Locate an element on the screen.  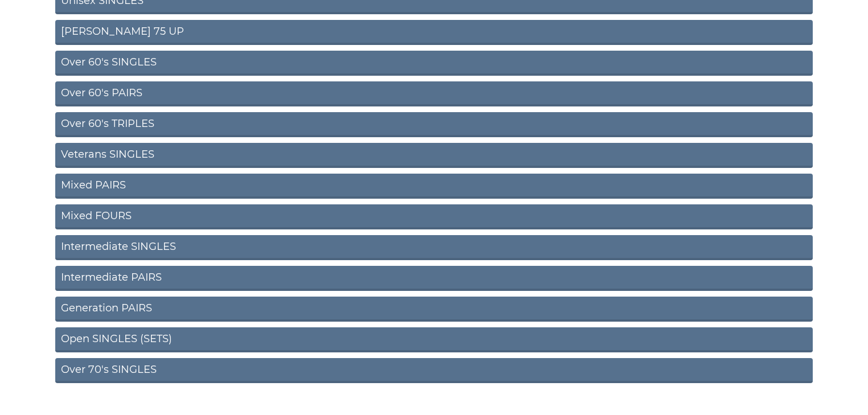
a: Over 60's SINGLES is located at coordinates (434, 64).